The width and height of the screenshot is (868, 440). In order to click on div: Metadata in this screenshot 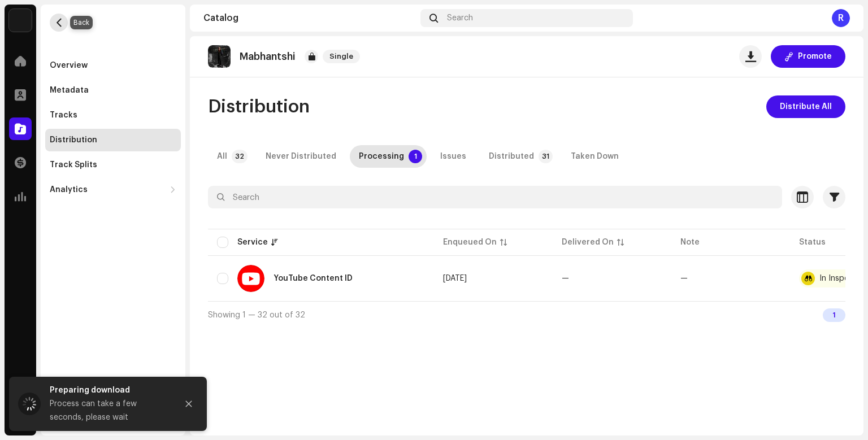, I will do `click(69, 90)`.